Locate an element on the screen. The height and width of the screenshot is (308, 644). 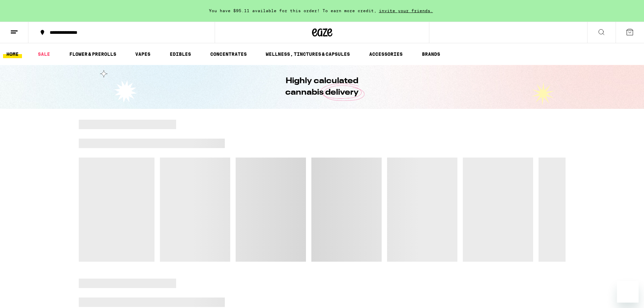
a: WELLNESS, TINCTURES & CAPSULES is located at coordinates (307, 54).